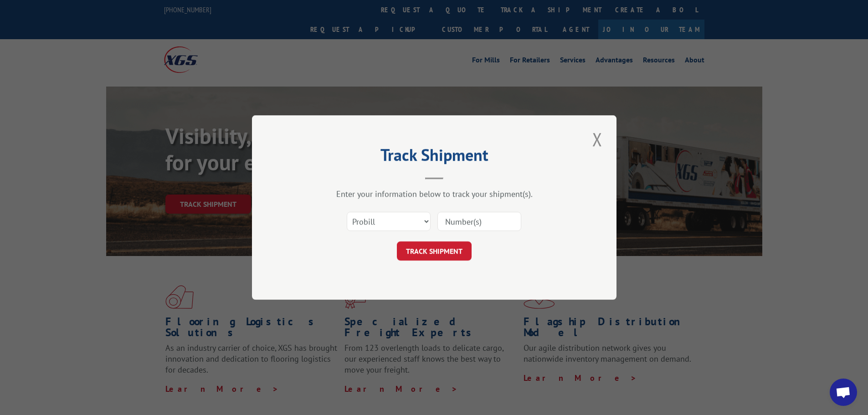 Image resolution: width=868 pixels, height=415 pixels. What do you see at coordinates (843, 392) in the screenshot?
I see `a: Open chat` at bounding box center [843, 392].